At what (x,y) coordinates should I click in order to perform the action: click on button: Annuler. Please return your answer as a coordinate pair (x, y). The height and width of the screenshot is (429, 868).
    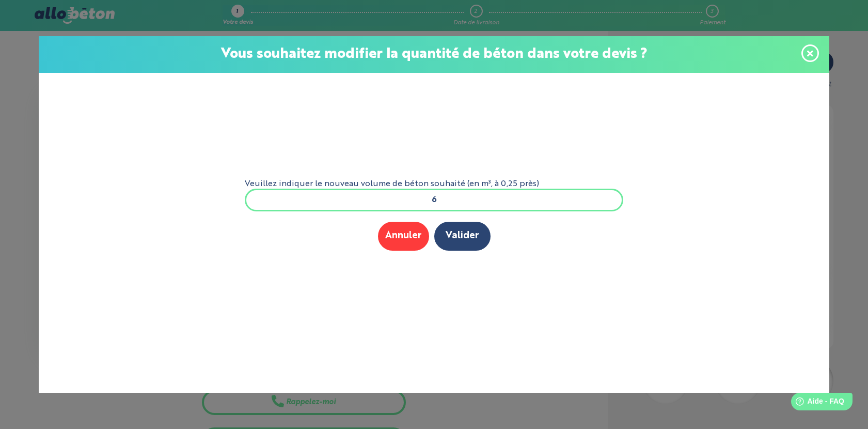
    Looking at the image, I should click on (403, 235).